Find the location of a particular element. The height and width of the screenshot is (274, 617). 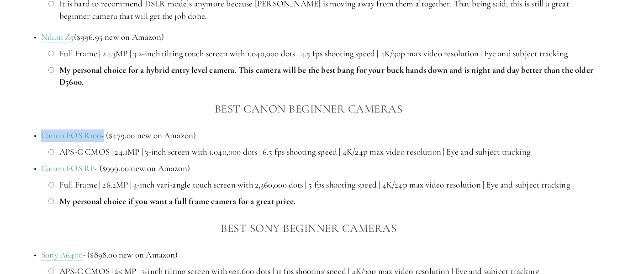

h3: Best Sony Beginner Cameras is located at coordinates (308, 228).